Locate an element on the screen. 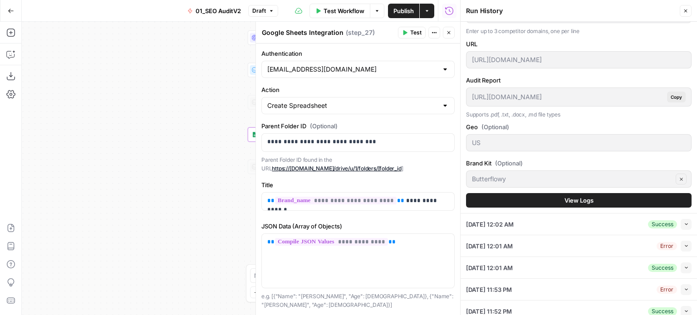 This screenshot has width=697, height=315. span: View Logs is located at coordinates (579, 200).